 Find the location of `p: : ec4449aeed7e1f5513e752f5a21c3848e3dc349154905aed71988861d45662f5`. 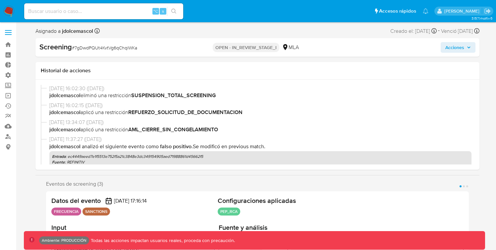

p: : ec4449aeed7e1f5513e752f5a21c3848e3dc349154905aed71988861d45662f5 is located at coordinates (260, 156).